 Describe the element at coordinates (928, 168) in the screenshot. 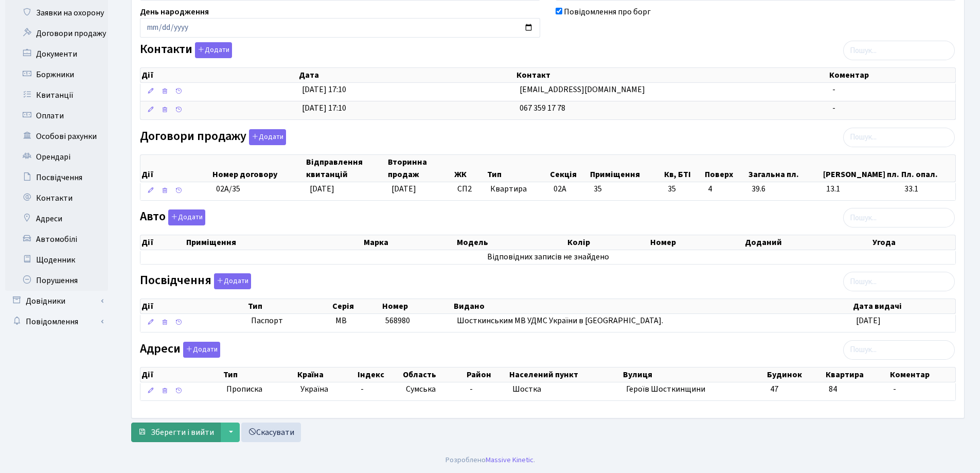

I see `th: Пл. опал.` at that location.